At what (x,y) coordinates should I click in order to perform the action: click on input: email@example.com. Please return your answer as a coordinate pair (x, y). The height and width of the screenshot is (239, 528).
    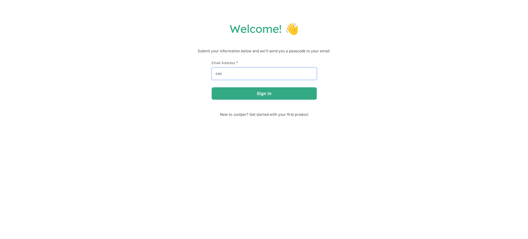
    Looking at the image, I should click on (264, 74).